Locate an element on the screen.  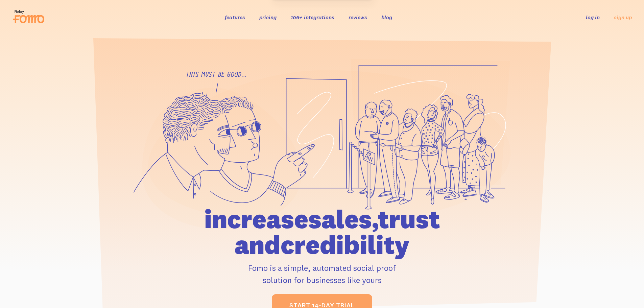
a: 106+ integrations is located at coordinates (312, 17).